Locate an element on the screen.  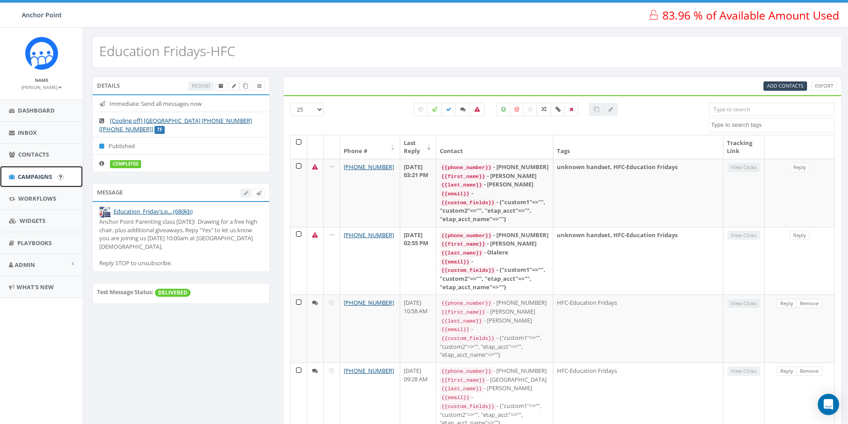
span: Contacts is located at coordinates (33, 154).